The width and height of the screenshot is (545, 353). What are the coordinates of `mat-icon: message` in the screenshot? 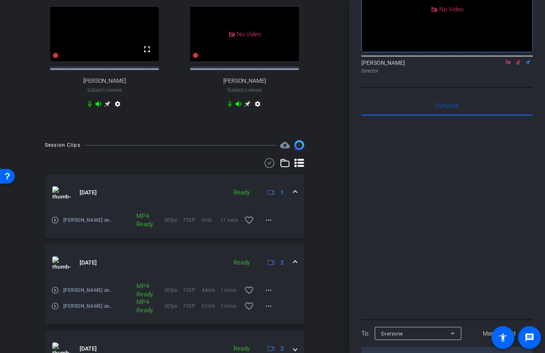 It's located at (529, 338).